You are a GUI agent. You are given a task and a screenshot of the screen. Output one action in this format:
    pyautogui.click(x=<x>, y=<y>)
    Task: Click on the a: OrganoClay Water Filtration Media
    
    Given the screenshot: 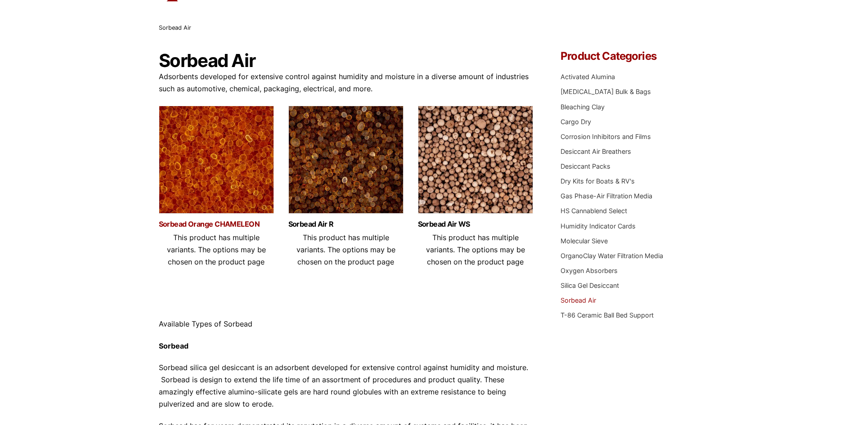 What is the action you would take?
    pyautogui.click(x=612, y=256)
    